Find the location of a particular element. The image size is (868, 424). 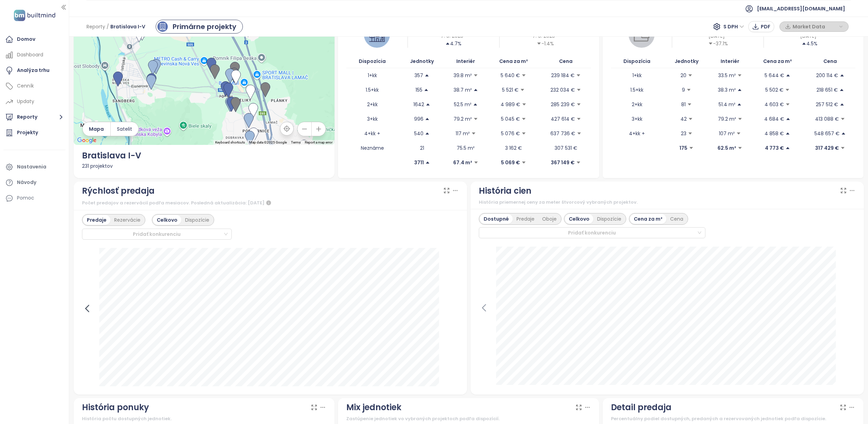

a: Report a map error is located at coordinates (319, 142).